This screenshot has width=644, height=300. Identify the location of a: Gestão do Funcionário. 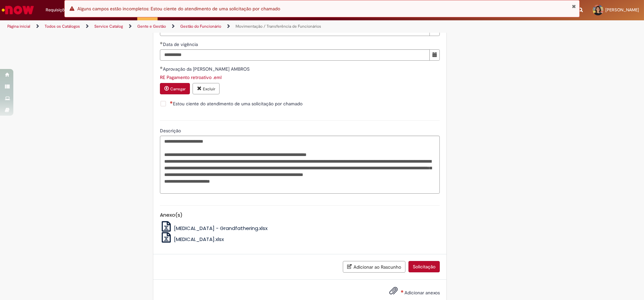
(200, 26).